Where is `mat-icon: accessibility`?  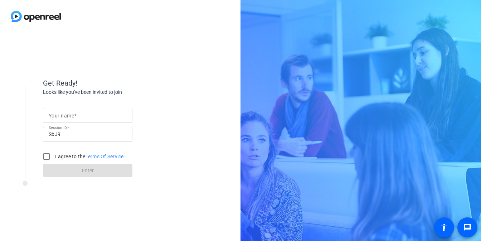 mat-icon: accessibility is located at coordinates (444, 227).